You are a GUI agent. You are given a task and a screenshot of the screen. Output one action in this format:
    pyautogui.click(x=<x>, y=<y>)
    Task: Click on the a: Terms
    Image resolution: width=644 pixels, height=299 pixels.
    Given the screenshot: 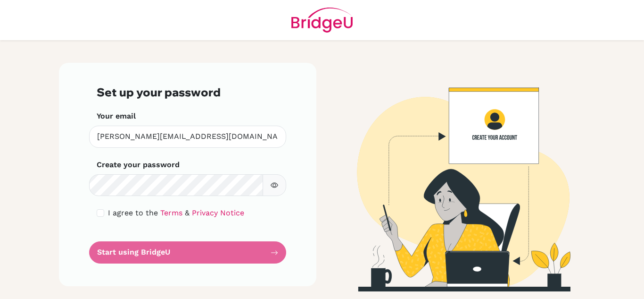 What is the action you would take?
    pyautogui.click(x=171, y=213)
    